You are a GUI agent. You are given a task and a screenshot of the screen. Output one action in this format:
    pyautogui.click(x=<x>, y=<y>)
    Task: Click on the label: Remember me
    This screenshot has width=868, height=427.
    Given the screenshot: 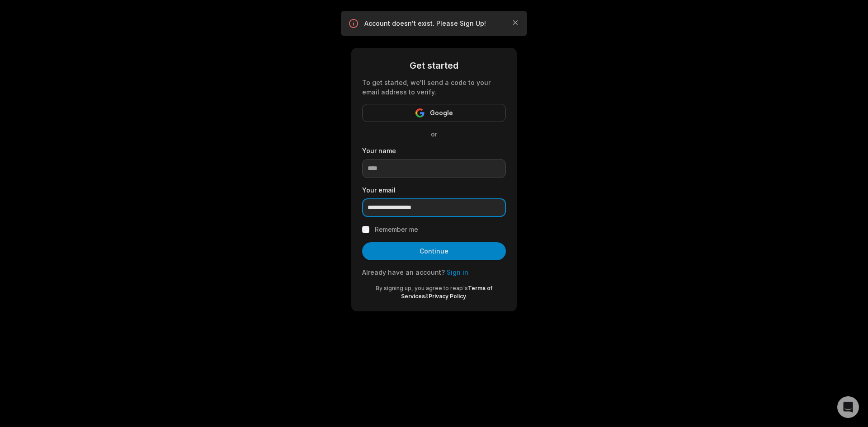 What is the action you would take?
    pyautogui.click(x=397, y=229)
    